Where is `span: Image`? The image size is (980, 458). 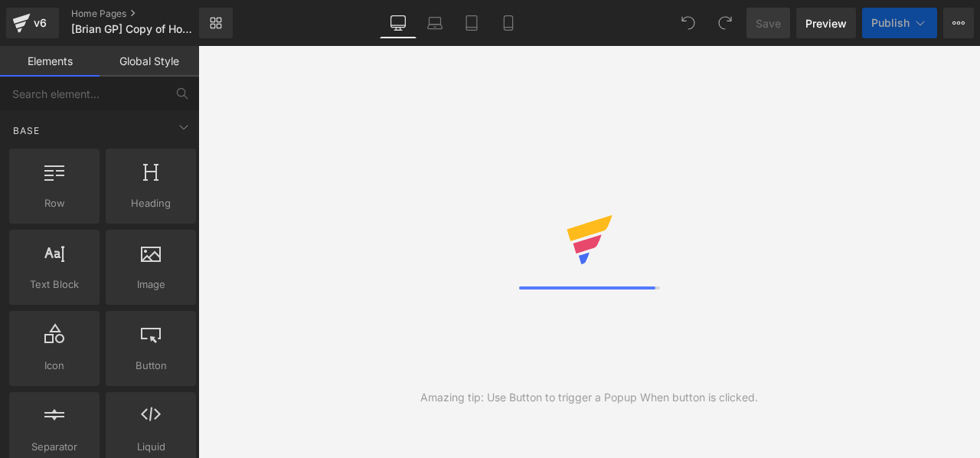
span: Image is located at coordinates (151, 284).